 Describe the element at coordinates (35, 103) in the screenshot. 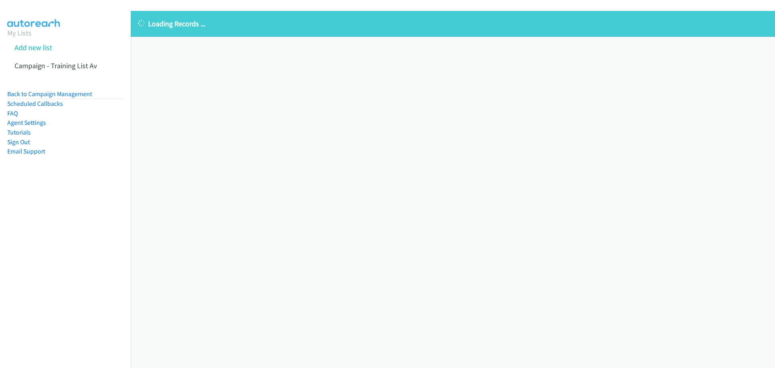

I see `a: Scheduled Callbacks` at that location.